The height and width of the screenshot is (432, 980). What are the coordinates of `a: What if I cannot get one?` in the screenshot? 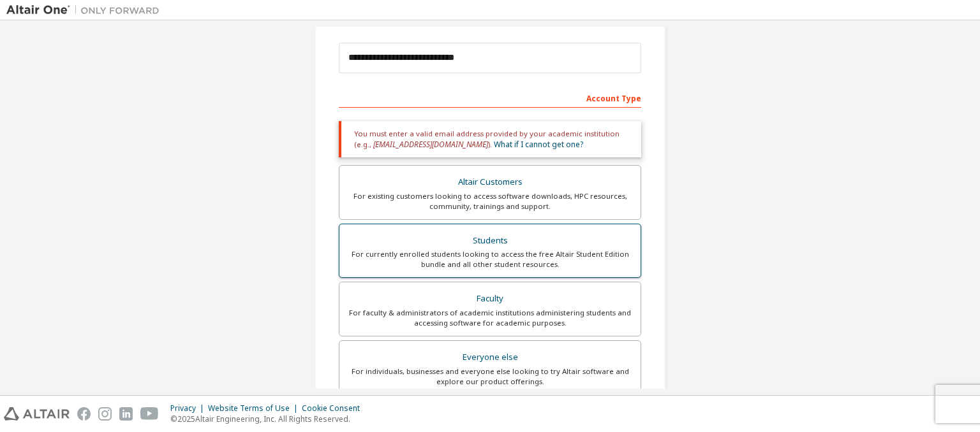 It's located at (539, 144).